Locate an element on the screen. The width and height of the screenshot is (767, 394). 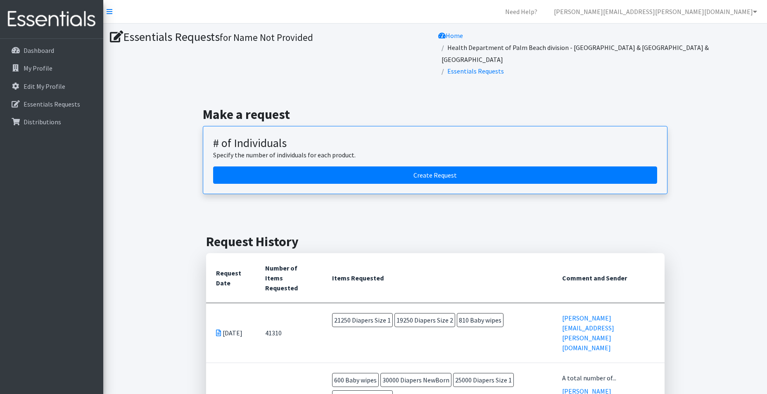
a: Need Help? is located at coordinates (522, 12).